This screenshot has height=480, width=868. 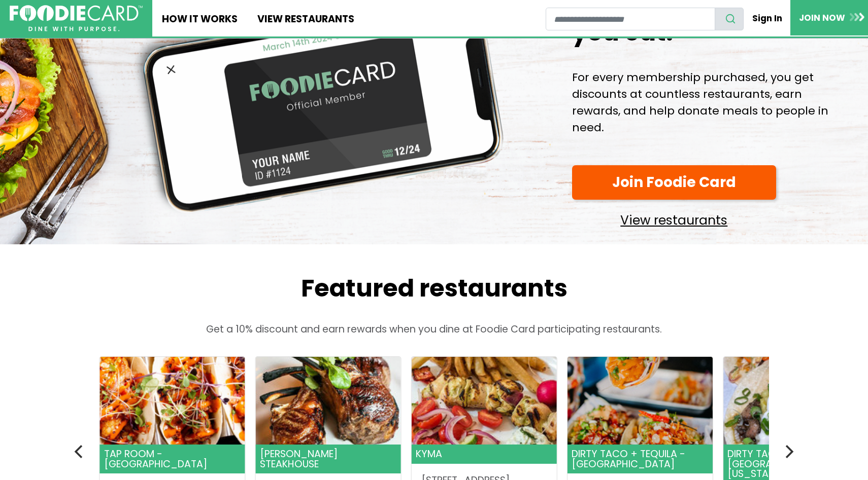 What do you see at coordinates (76, 19) in the screenshot?
I see `img: FoodieCard; Eat, Drink, Save, Donate` at bounding box center [76, 19].